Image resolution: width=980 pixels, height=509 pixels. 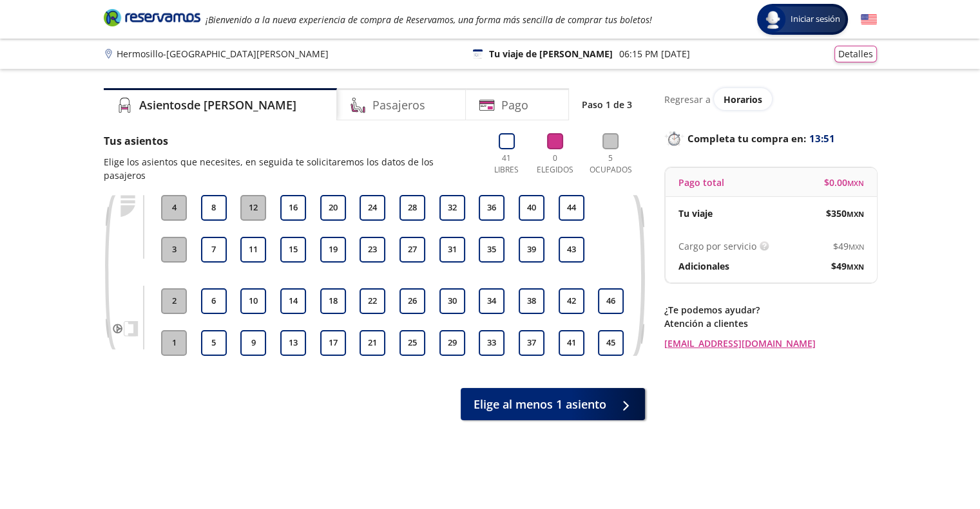 What do you see at coordinates (373, 250) in the screenshot?
I see `button: 23` at bounding box center [373, 250].